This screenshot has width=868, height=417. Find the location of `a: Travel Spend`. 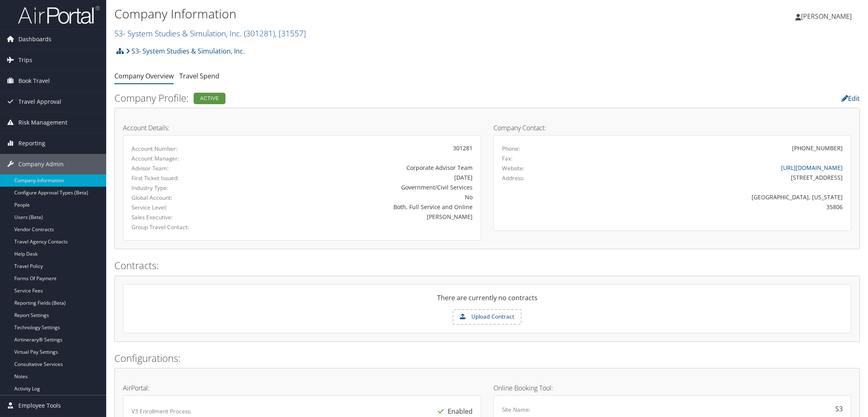

a: Travel Spend is located at coordinates (199, 76).